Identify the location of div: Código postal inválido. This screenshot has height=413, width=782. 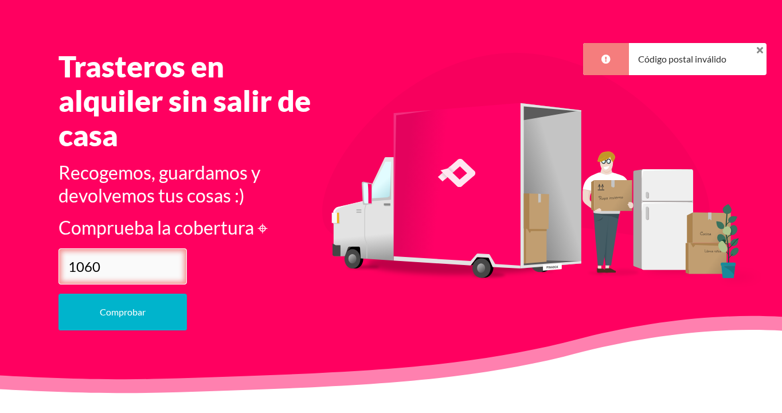
(682, 59).